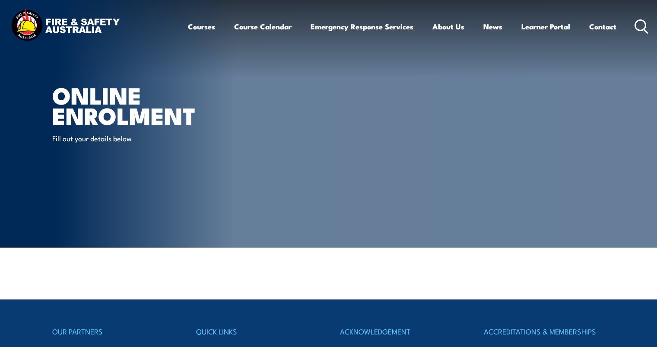  Describe the element at coordinates (257, 331) in the screenshot. I see `h4: QUICK LINKS` at that location.